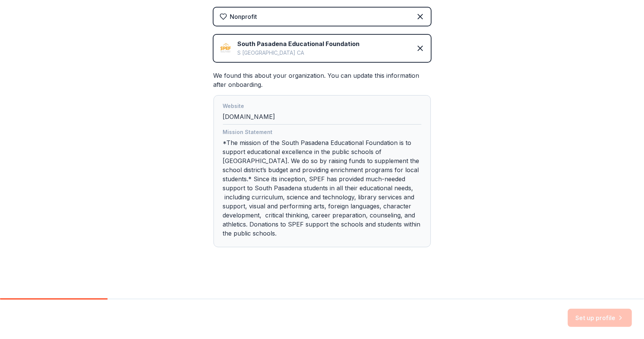  What do you see at coordinates (299, 44) in the screenshot?
I see `div: South Pasadena Educational Foundation` at bounding box center [299, 44].